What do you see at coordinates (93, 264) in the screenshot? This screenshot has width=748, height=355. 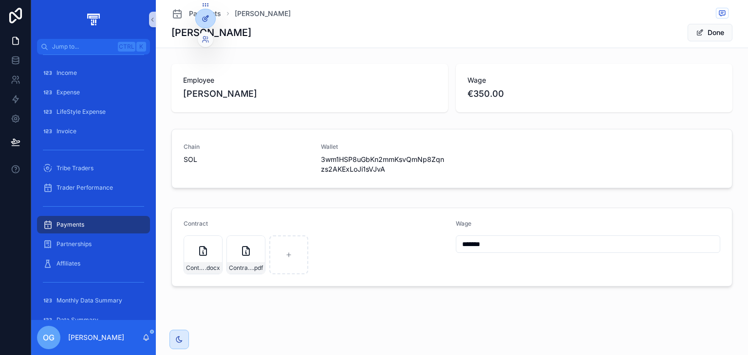 I see `a: Affiliates` at bounding box center [93, 264].